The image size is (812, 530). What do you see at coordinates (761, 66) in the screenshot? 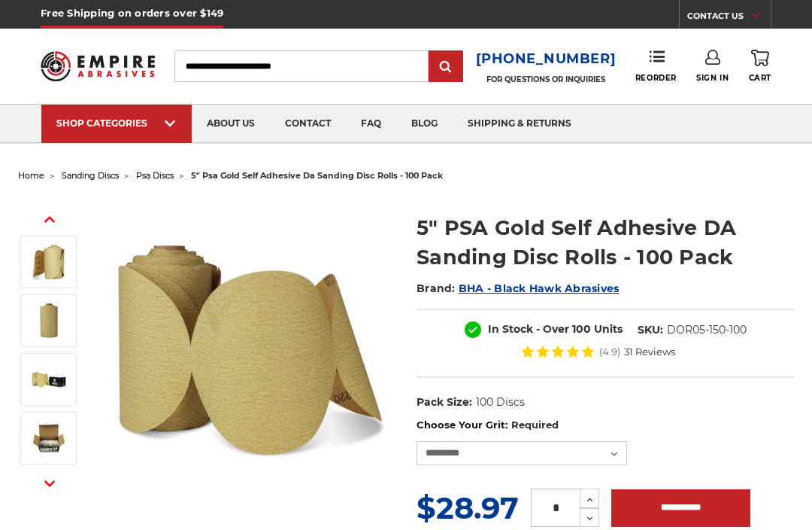
I see `a: Cart` at bounding box center [761, 66].